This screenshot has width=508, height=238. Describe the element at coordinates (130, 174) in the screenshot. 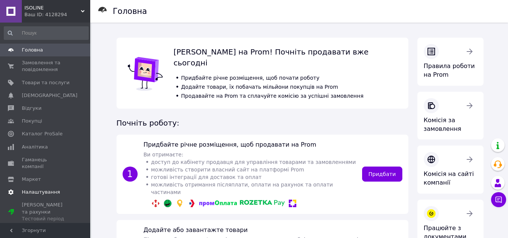

I see `span: 1` at that location.